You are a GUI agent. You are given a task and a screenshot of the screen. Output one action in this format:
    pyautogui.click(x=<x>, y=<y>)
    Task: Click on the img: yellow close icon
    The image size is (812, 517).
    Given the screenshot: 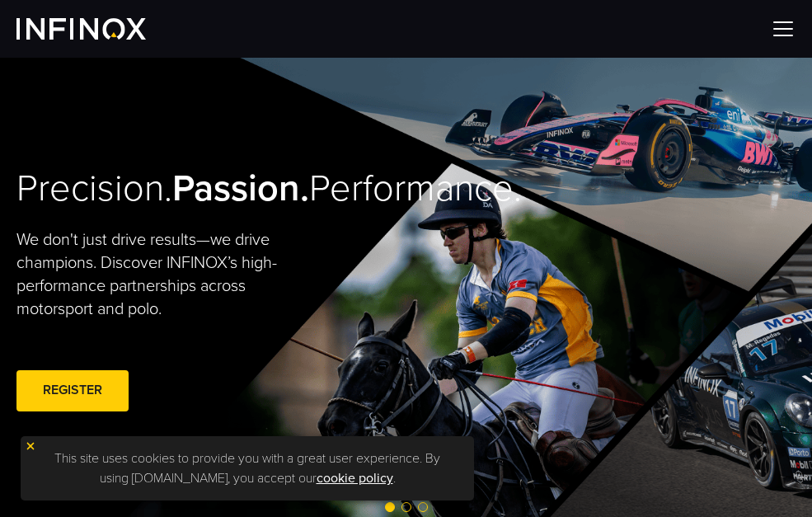 What is the action you would take?
    pyautogui.click(x=31, y=446)
    